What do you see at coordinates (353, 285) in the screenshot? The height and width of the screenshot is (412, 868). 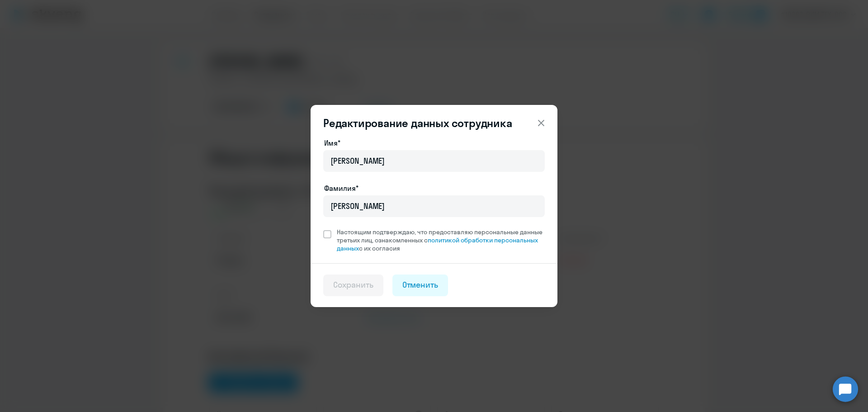 I see `div: Сохранить` at bounding box center [353, 285].